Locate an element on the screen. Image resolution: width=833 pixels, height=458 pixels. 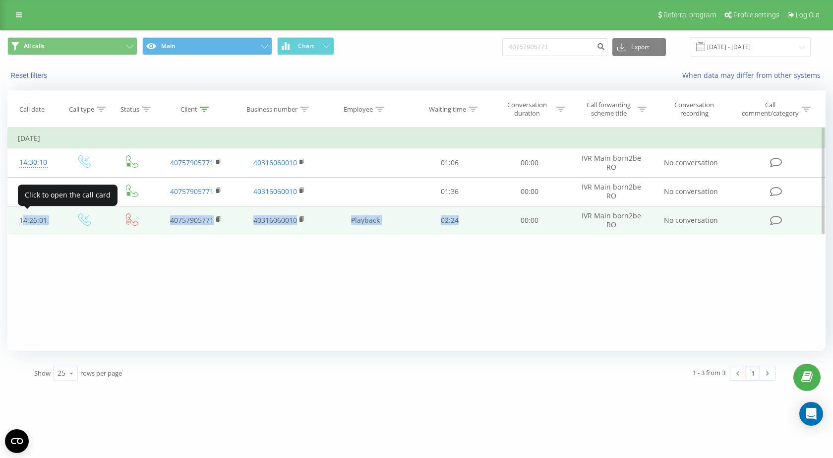
div: Conversation duration is located at coordinates (527, 109).